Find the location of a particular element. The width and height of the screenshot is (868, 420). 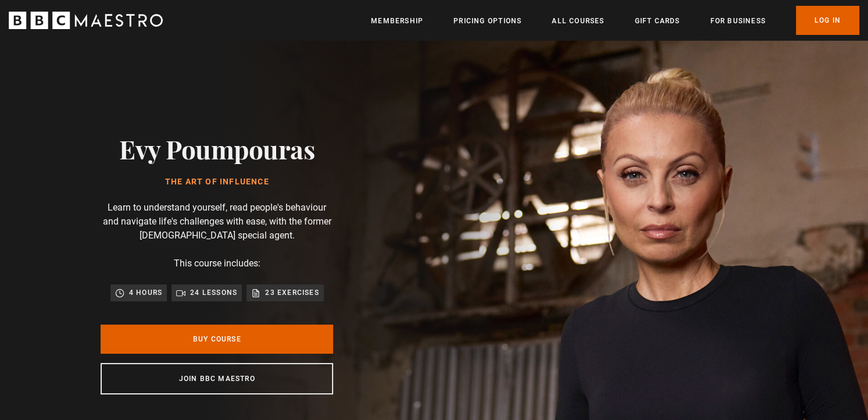

p: 23 exercises is located at coordinates (292, 292).